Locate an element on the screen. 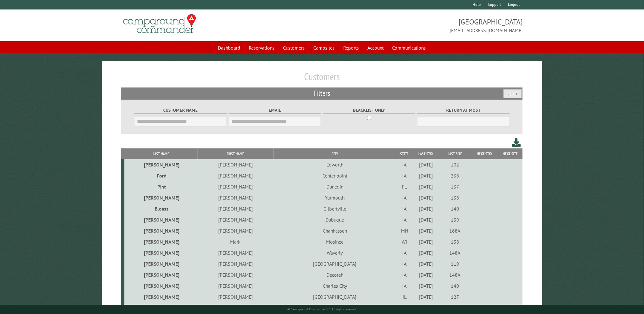 The height and width of the screenshot is (314, 644). label: Customer Name is located at coordinates (181, 110).